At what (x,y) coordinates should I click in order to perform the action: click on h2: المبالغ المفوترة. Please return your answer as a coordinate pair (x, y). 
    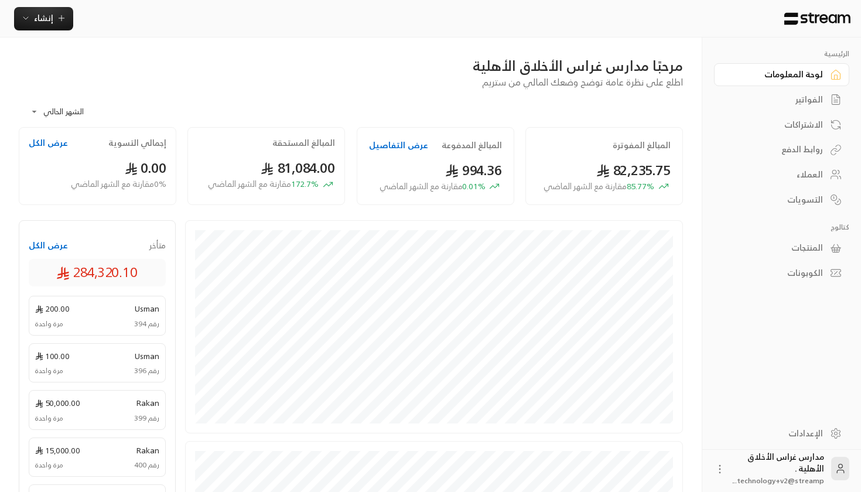
    Looking at the image, I should click on (642, 145).